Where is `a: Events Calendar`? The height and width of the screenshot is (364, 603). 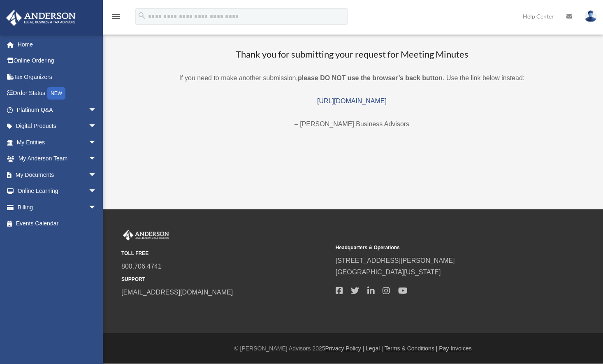 a: Events Calendar is located at coordinates (57, 224).